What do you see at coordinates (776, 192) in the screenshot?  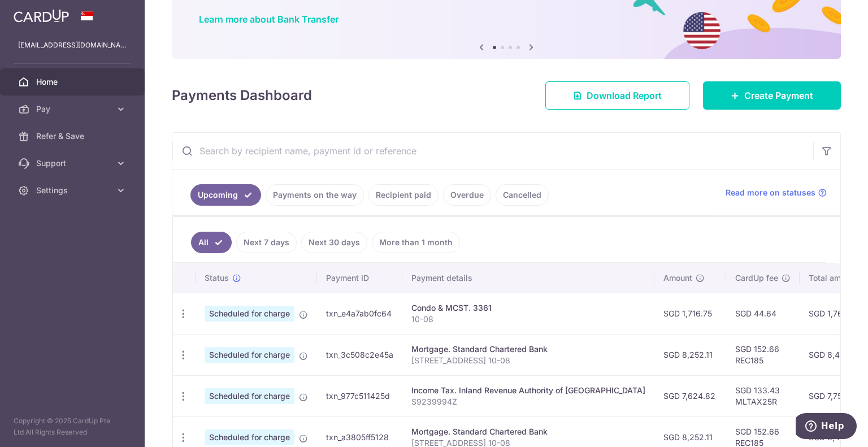 I see `a: Read more on statuses` at bounding box center [776, 192].